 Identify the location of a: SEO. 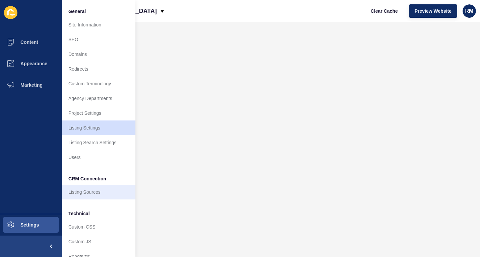
(98, 40).